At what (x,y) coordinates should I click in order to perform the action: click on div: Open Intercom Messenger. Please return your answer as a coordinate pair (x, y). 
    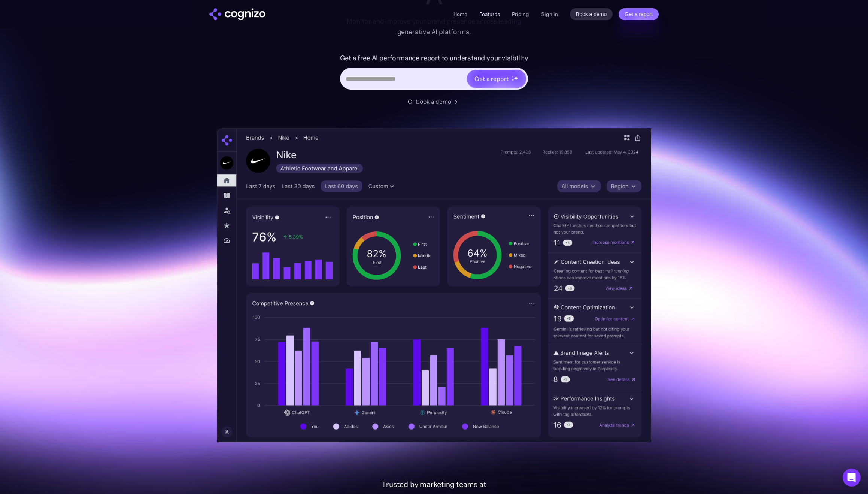
    Looking at the image, I should click on (851, 477).